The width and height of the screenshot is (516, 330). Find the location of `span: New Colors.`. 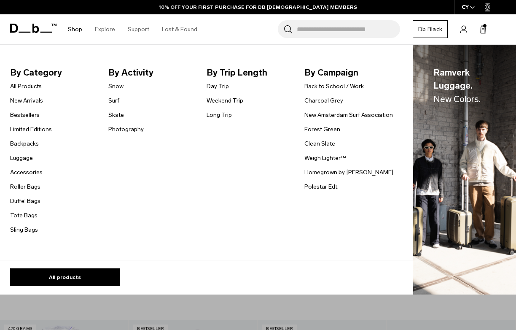

span: New Colors. is located at coordinates (457, 99).